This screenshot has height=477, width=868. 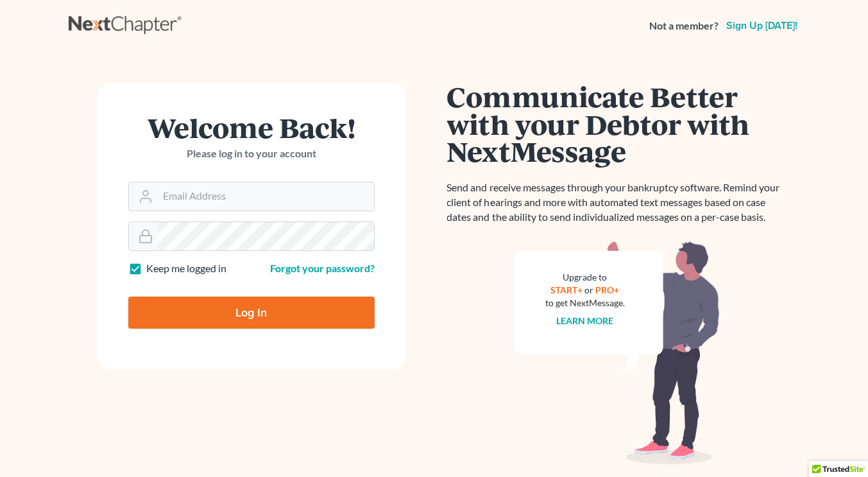 I want to click on input: Log In, so click(x=252, y=312).